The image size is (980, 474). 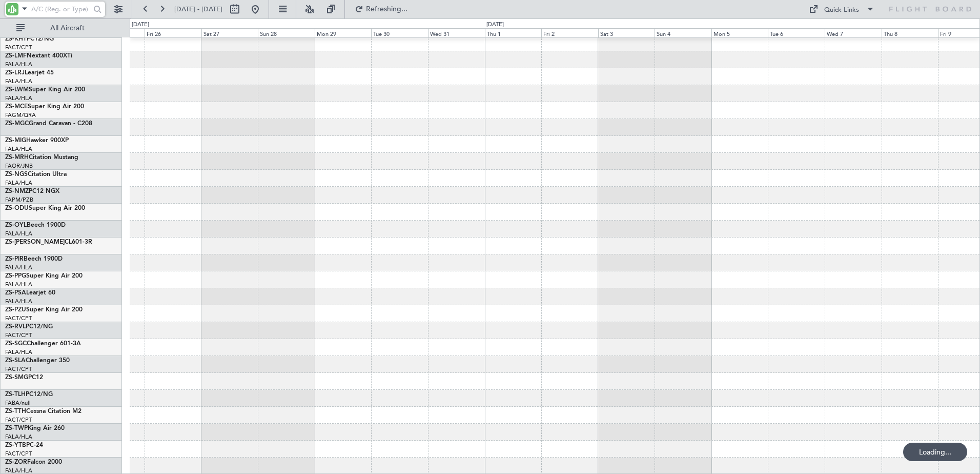 What do you see at coordinates (24, 377) in the screenshot?
I see `a: ZS-SMGPC12` at bounding box center [24, 377].